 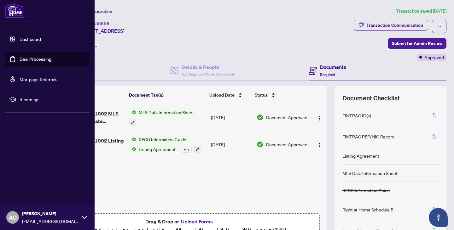 What do you see at coordinates (30, 39) in the screenshot?
I see `a: Dashboard` at bounding box center [30, 39].